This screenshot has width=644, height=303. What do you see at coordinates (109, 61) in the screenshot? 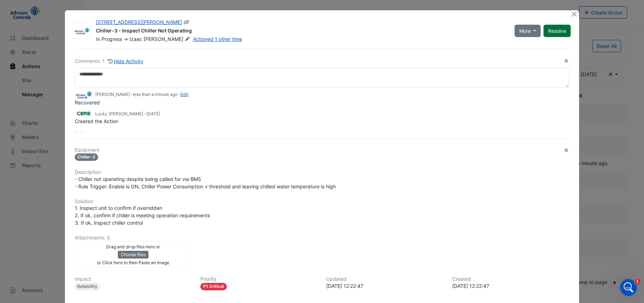
I see `div: Comments: 1` at bounding box center [109, 61].